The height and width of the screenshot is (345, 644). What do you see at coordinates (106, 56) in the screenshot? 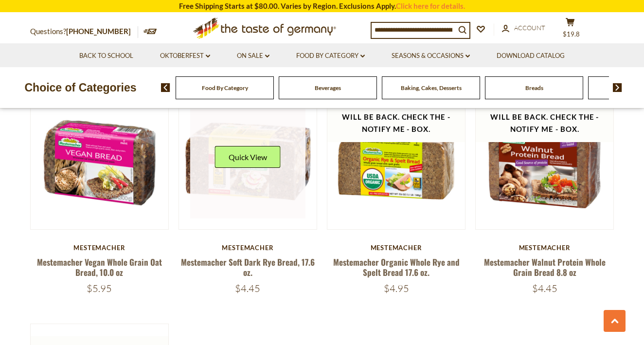
I see `a: Back to School` at bounding box center [106, 56].